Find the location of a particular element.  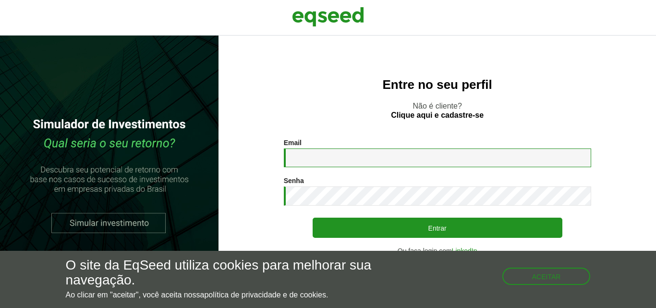

p: Ao clicar em "aceitar", você aceita nossa . is located at coordinates (223, 295).